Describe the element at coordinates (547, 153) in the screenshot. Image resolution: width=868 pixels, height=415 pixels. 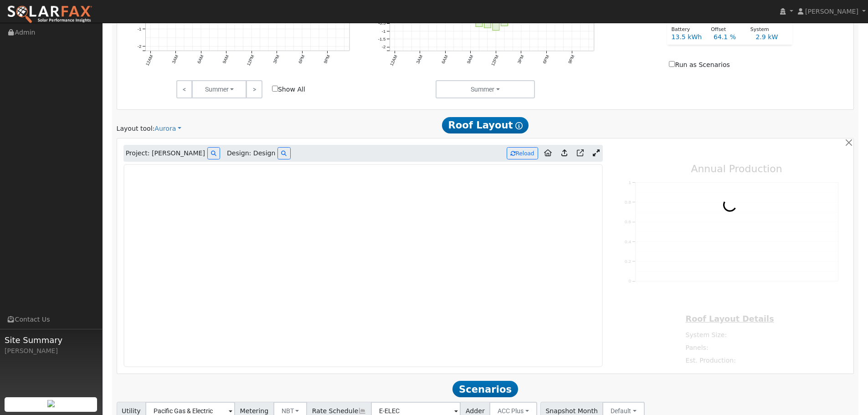
I see `a: Aurora to Home` at that location.